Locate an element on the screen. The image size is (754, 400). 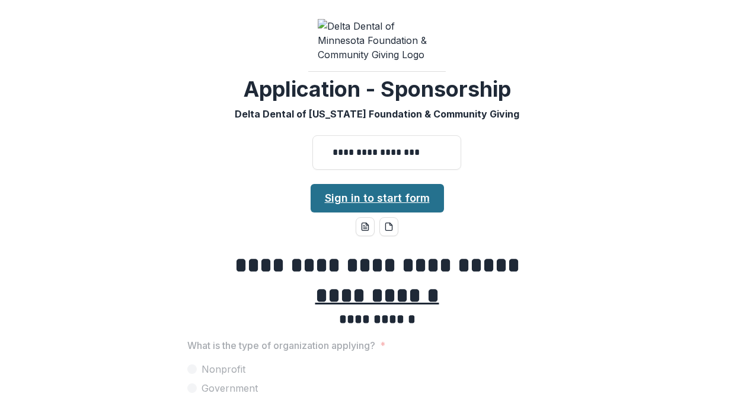
img: Delta Dental of Minnesota Foundation & Community Giving Logo is located at coordinates (377, 40).